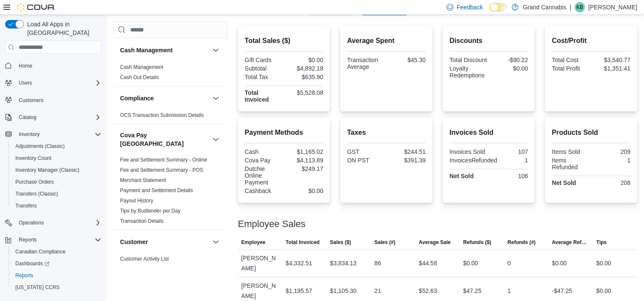  Describe the element at coordinates (489, 132) in the screenshot. I see `h2: Invoices Sold` at that location.